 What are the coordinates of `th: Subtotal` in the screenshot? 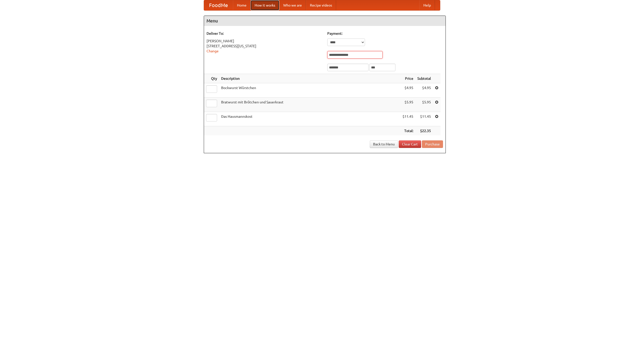 It's located at (424, 78).